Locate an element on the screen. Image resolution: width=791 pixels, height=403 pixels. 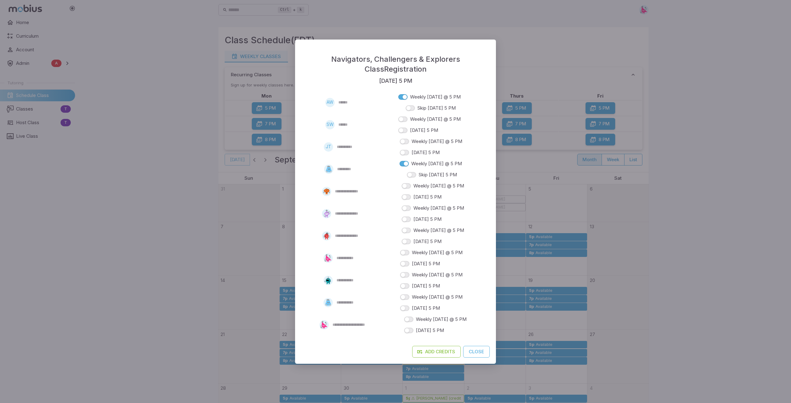
div: AW is located at coordinates (330, 103).